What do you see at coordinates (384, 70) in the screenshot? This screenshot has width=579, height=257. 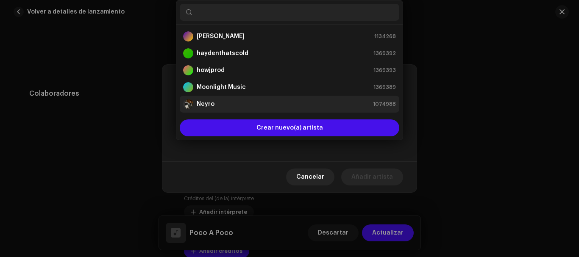 I see `span: 1369393` at bounding box center [384, 70].